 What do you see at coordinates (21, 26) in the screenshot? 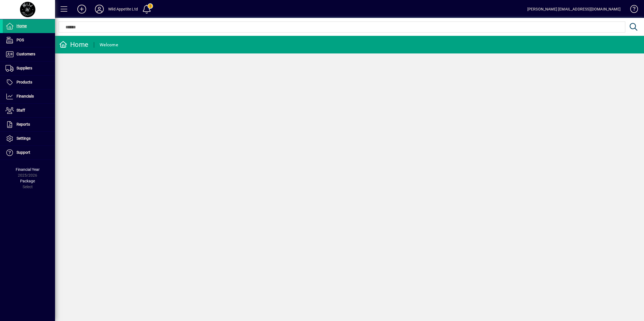
I see `span: Home` at bounding box center [21, 26].